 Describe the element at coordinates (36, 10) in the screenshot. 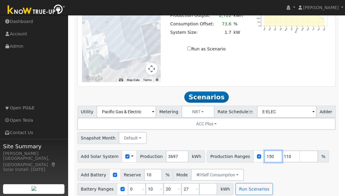

I see `img: Know True-Up` at that location.